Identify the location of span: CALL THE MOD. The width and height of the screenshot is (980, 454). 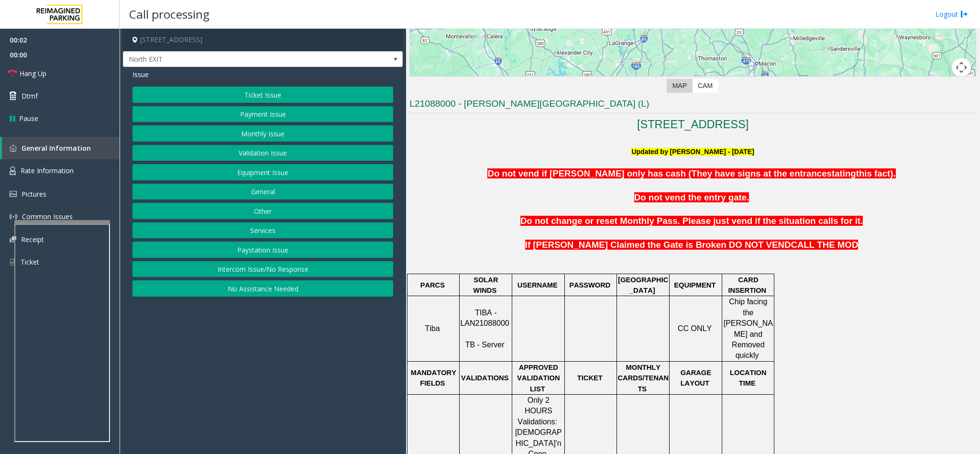
(824, 244).